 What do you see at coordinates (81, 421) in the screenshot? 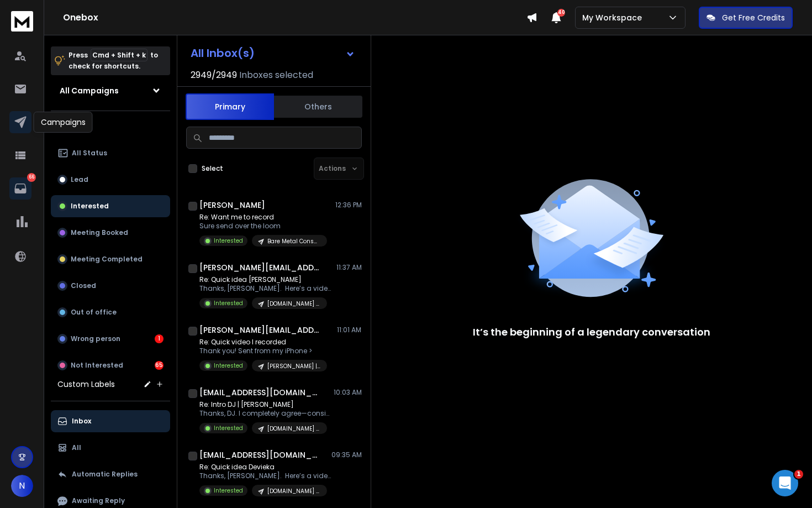
I see `p: Inbox` at bounding box center [81, 421].